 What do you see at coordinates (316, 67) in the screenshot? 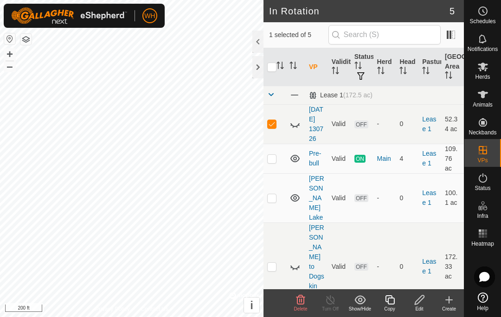
I see `th: VP` at bounding box center [316, 67].